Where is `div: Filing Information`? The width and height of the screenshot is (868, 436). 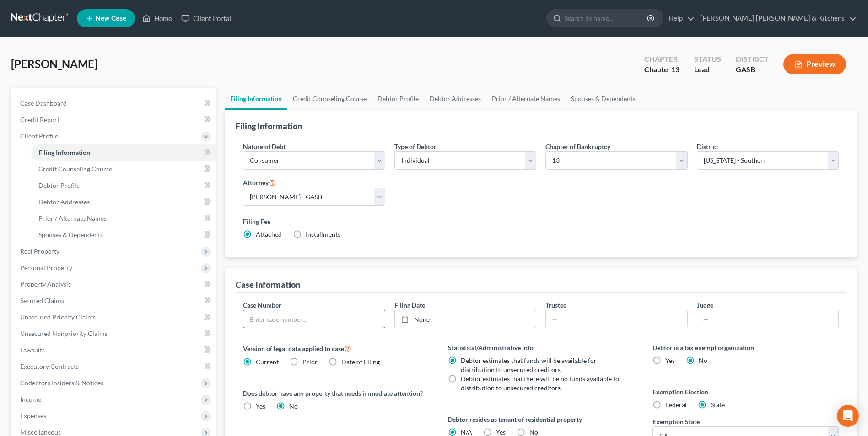
div: Filing Information is located at coordinates (269, 126).